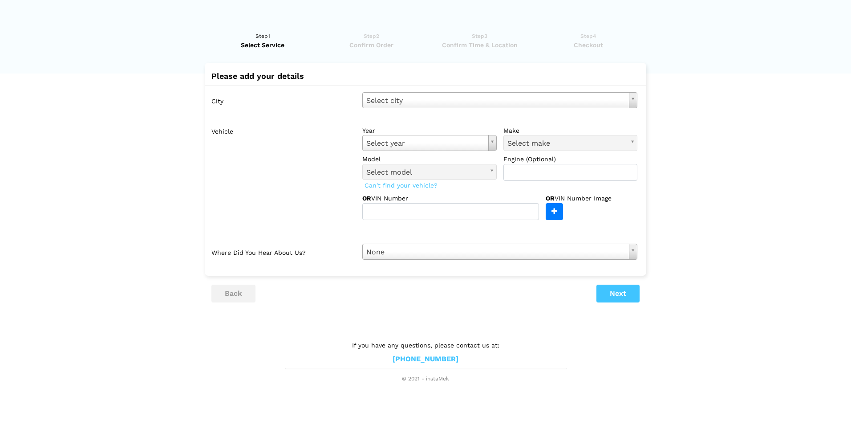 This screenshot has width=851, height=425. I want to click on a: Select year, so click(430, 143).